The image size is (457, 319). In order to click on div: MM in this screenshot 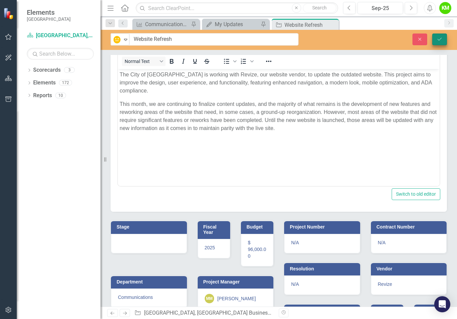, I will do `click(209, 298)`.